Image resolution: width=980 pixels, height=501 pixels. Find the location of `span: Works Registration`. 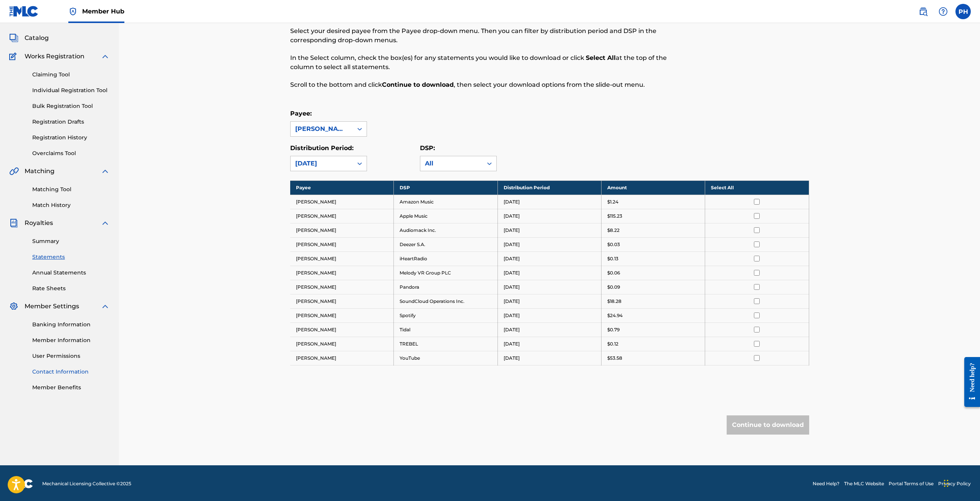

span: Works Registration is located at coordinates (55, 56).